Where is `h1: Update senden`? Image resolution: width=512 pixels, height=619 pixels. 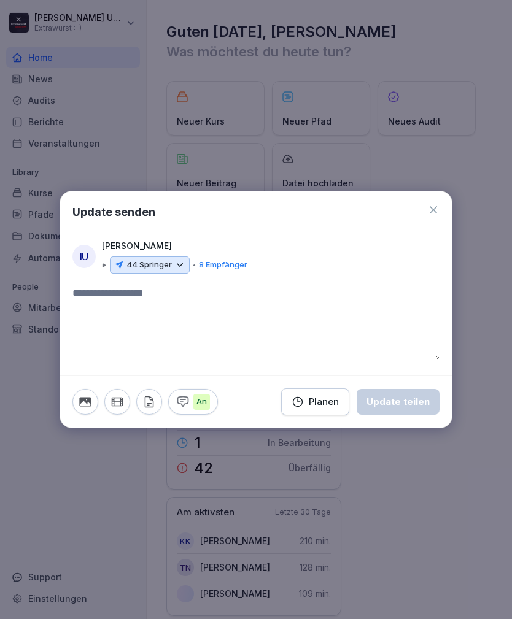
h1: Update senden is located at coordinates (113, 212).